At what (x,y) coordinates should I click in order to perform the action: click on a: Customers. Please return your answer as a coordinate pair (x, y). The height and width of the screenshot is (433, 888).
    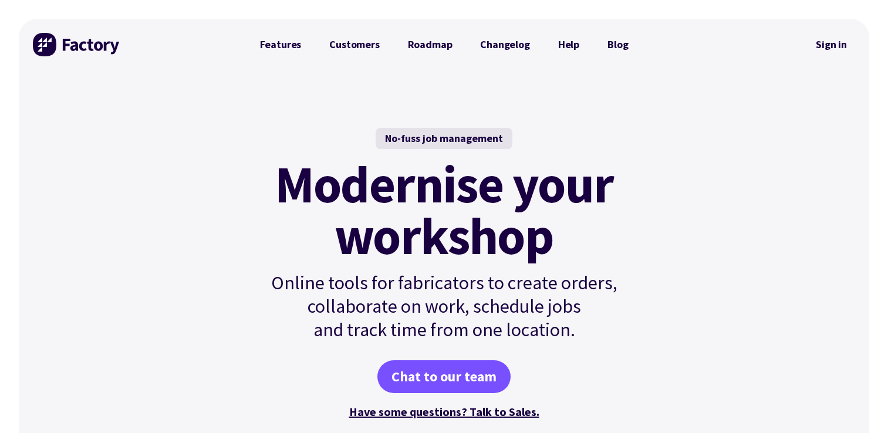
    Looking at the image, I should click on (354, 45).